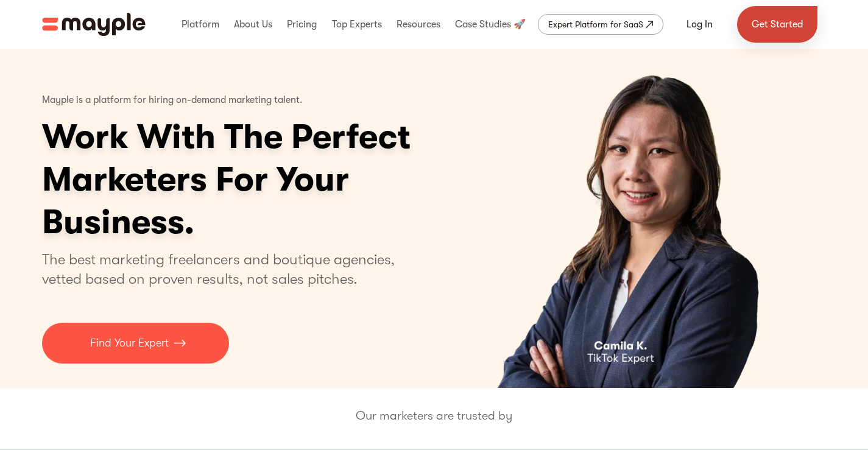 This screenshot has width=868, height=450. What do you see at coordinates (94, 24) in the screenshot?
I see `a: home` at bounding box center [94, 24].